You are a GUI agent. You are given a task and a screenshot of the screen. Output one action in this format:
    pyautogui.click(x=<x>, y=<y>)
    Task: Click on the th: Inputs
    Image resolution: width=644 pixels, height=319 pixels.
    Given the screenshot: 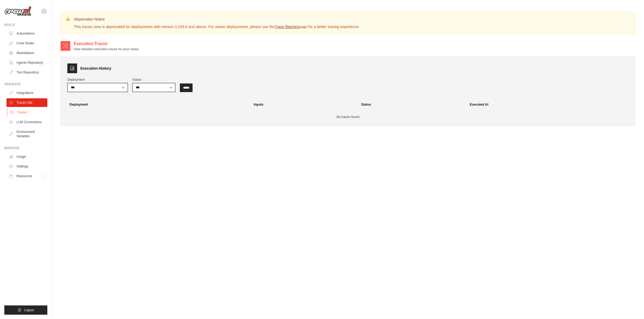 What is the action you would take?
    pyautogui.click(x=304, y=105)
    